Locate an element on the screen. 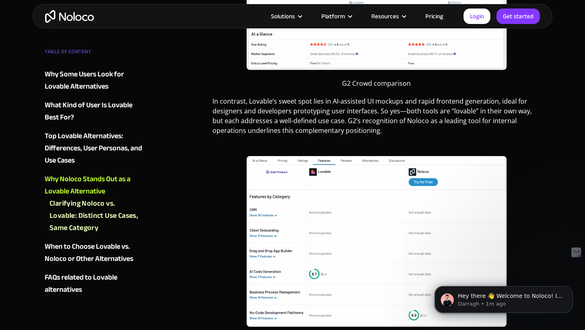 The image size is (585, 330). a: home is located at coordinates (70, 16).